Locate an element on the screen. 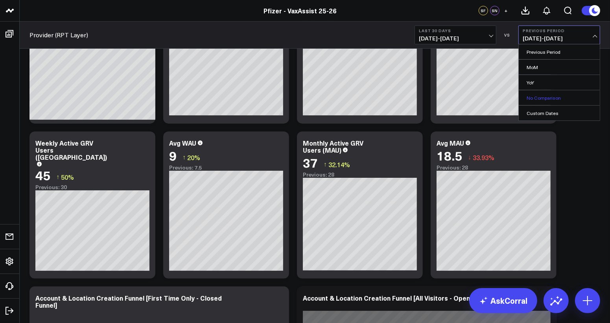 The height and width of the screenshot is (323, 610). div: Monthly Active GRV Users (MAU) is located at coordinates (333, 147).